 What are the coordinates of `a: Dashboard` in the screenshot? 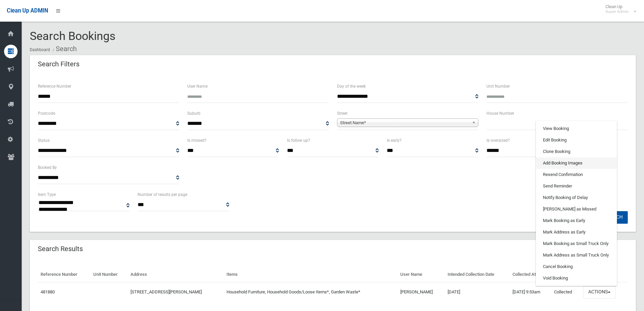 It's located at (40, 50).